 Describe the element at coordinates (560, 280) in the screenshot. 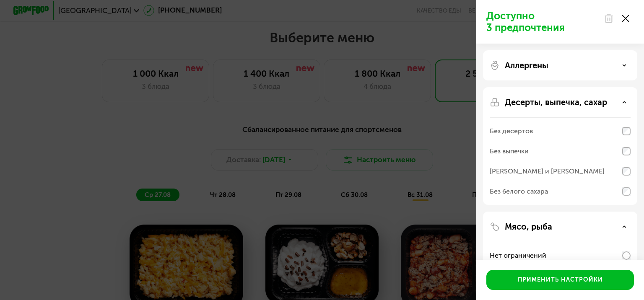

I see `div: Применить настройки` at that location.